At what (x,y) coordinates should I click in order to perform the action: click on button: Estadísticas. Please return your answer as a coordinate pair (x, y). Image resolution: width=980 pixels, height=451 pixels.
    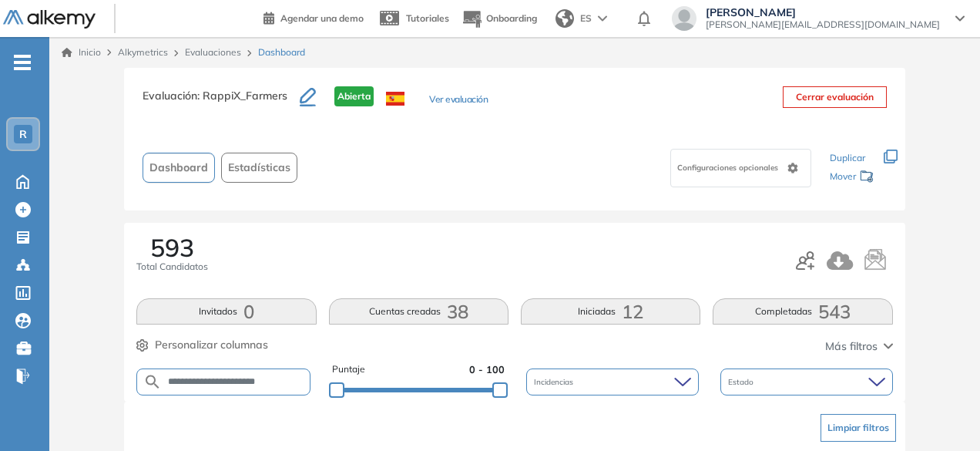
    Looking at the image, I should click on (259, 167).